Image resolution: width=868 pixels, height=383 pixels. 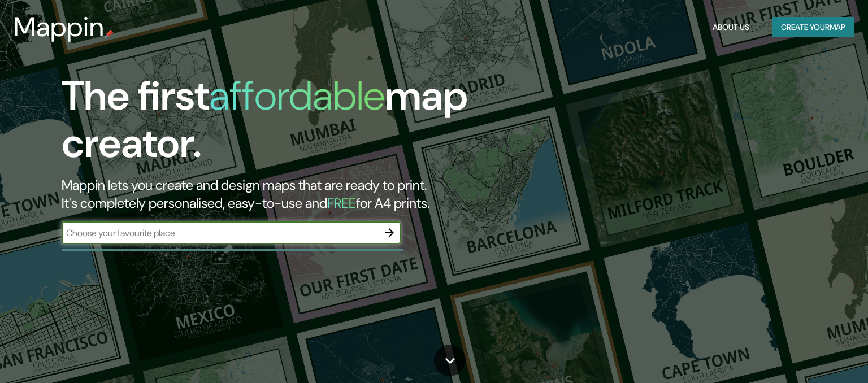 What do you see at coordinates (813, 27) in the screenshot?
I see `button: Create yourmap` at bounding box center [813, 27].